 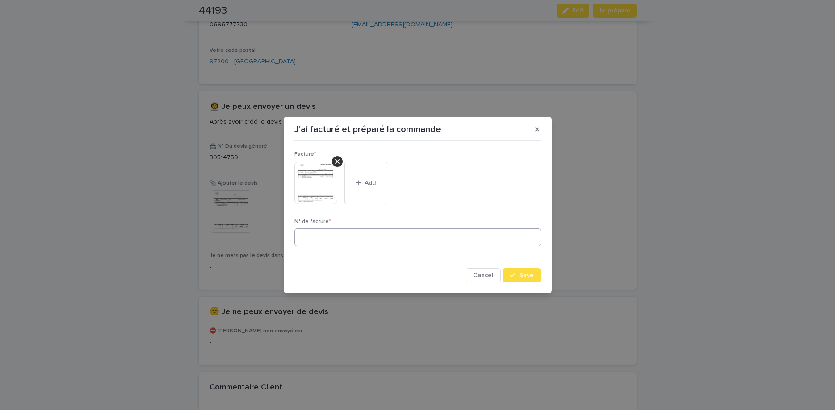 What do you see at coordinates (483, 276) in the screenshot?
I see `button: Cancel` at bounding box center [483, 276].